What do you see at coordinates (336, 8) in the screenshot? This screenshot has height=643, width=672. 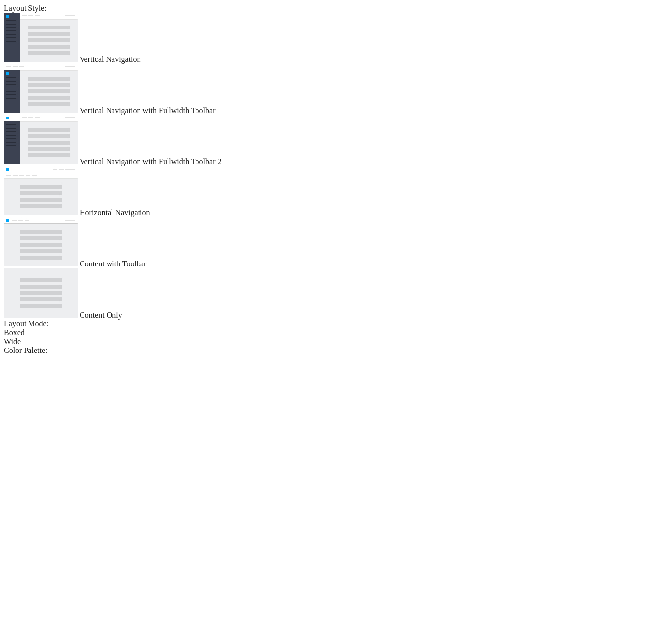 I see `div: Layout Style:` at bounding box center [336, 8].